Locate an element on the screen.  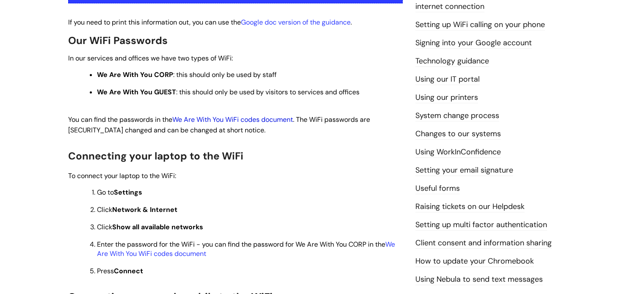
span: : this should only be used by visitors to services and offices is located at coordinates (228, 92).